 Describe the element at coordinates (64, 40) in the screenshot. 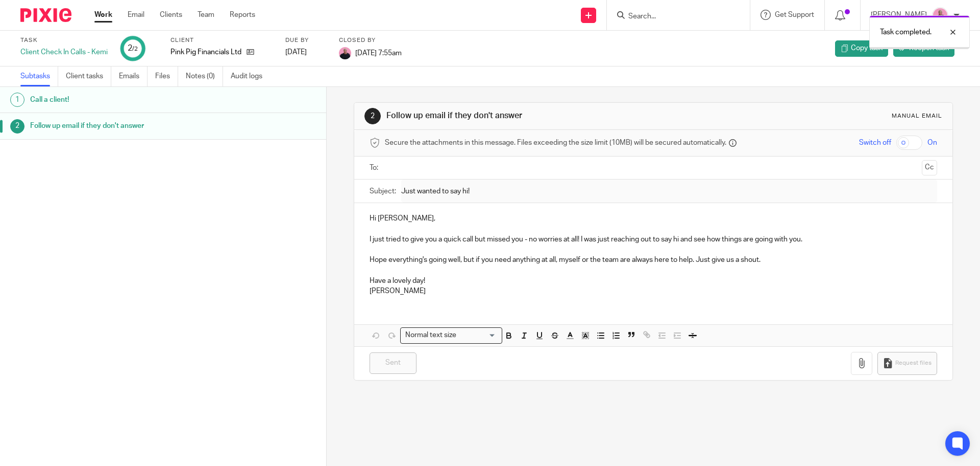

I see `label: Task` at that location.